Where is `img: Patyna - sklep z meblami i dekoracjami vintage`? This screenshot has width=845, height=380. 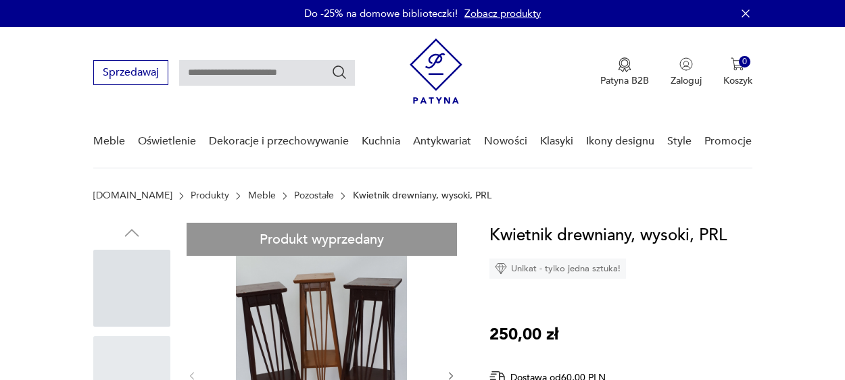
img: Patyna - sklep z meblami i dekoracjami vintage is located at coordinates (436, 71).